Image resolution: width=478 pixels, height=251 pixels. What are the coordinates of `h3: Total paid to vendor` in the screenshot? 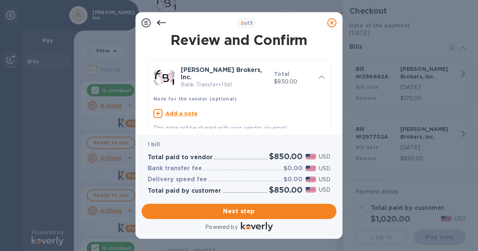 It's located at (180, 157).